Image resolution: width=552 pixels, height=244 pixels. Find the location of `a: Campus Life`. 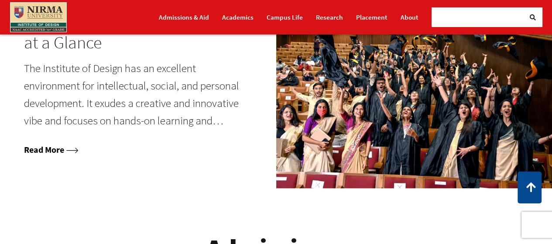

a: Campus Life is located at coordinates (285, 17).